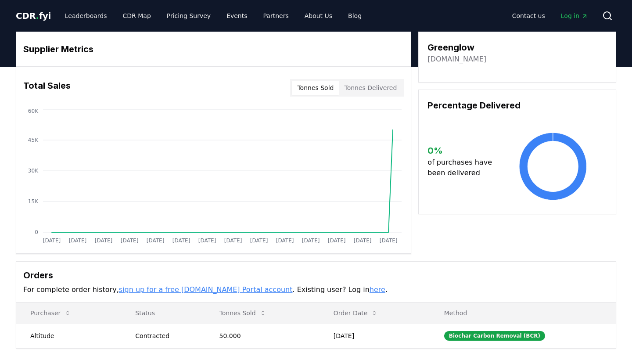 This screenshot has height=360, width=632. What do you see at coordinates (574, 16) in the screenshot?
I see `span: Log in` at bounding box center [574, 16].